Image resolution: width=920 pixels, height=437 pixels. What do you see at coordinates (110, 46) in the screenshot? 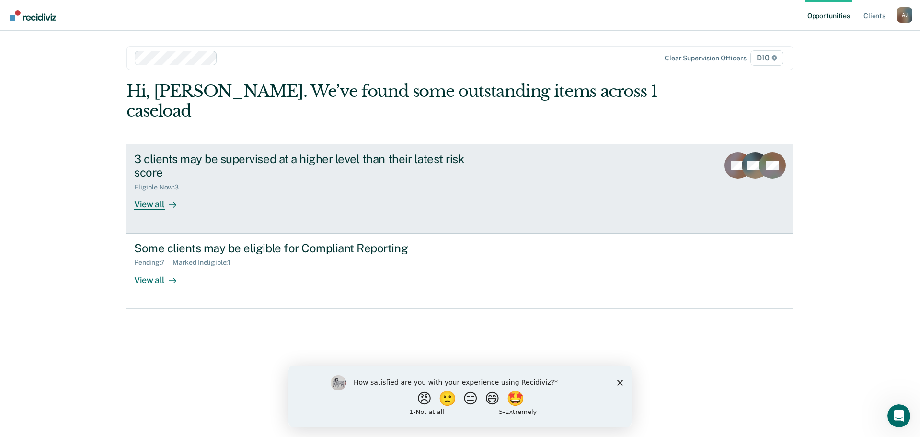
I see `div: 1 - Not at all` at bounding box center [110, 46].